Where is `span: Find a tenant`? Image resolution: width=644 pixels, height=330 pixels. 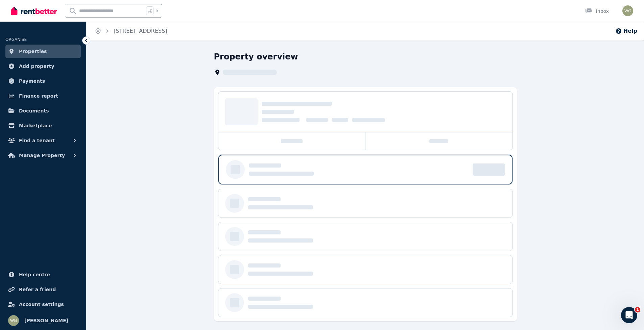 span: Find a tenant is located at coordinates (37, 140).